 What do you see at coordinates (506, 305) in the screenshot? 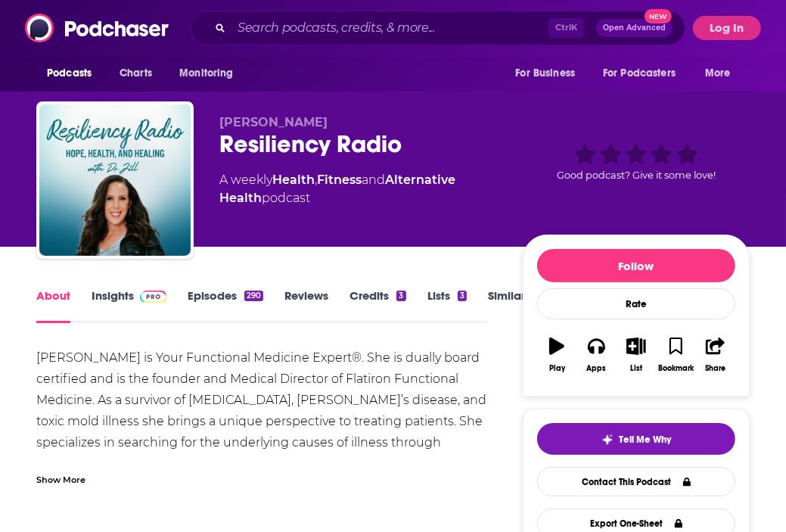
I see `a: Similar` at bounding box center [506, 305].